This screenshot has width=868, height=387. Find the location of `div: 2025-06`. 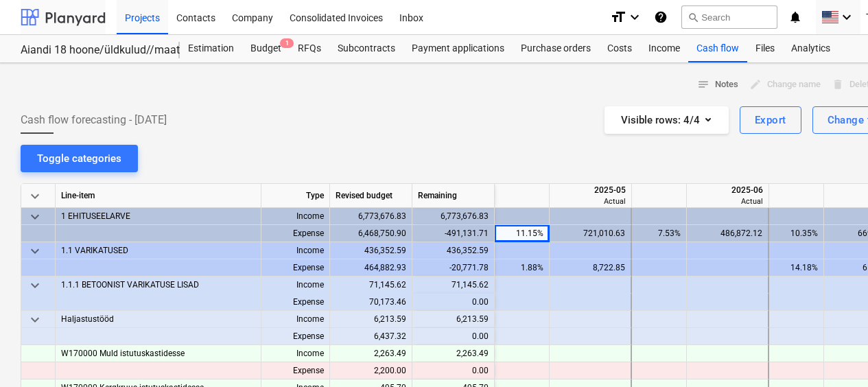

div: 2025-06 is located at coordinates (727, 190).